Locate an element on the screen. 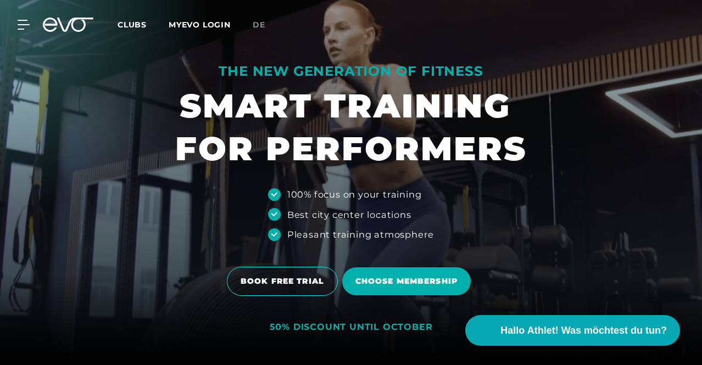 The height and width of the screenshot is (365, 702). div: Pleasant training atmosphere is located at coordinates (360, 234).